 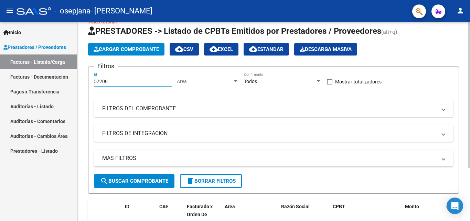 I want to click on button: EXCEL, so click(x=221, y=49).